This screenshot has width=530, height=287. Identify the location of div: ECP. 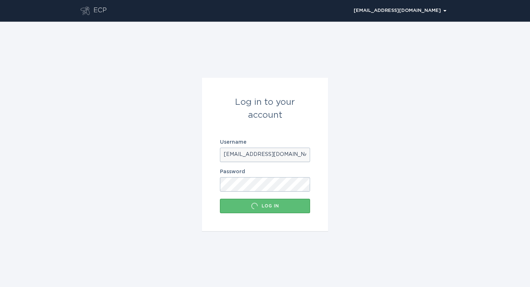
(100, 11).